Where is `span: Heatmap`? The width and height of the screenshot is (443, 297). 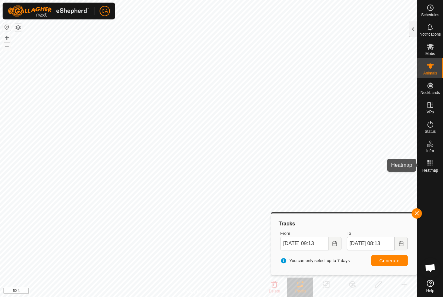 span: Heatmap is located at coordinates (430, 170).